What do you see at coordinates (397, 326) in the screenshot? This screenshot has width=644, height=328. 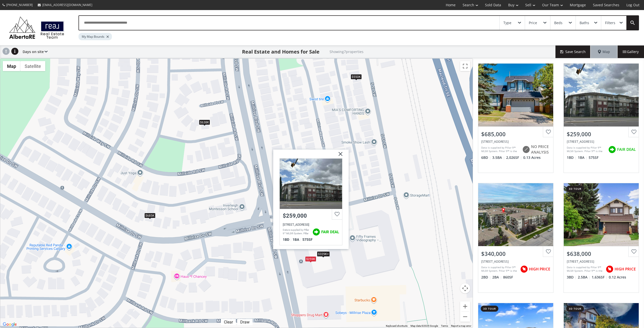 I see `button: Keyboard shortcuts` at bounding box center [397, 326].